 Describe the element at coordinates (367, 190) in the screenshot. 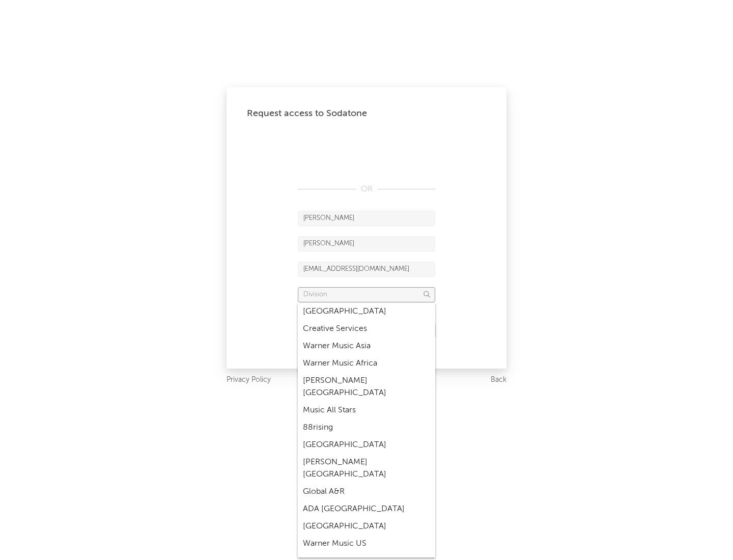

I see `div: OR` at that location.